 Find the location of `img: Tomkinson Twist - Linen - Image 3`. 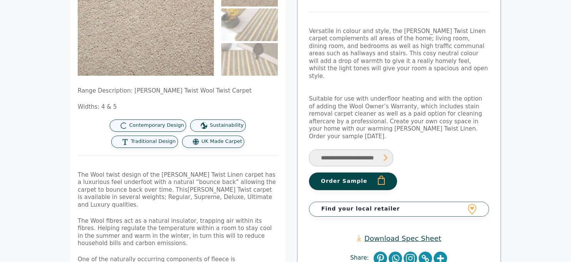

img: Tomkinson Twist - Linen - Image 3 is located at coordinates (249, 59).